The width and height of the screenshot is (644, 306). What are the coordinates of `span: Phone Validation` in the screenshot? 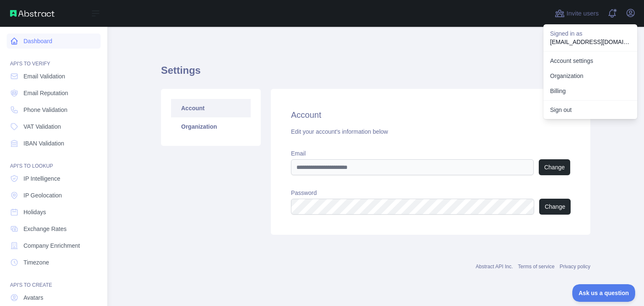 It's located at (45, 110).